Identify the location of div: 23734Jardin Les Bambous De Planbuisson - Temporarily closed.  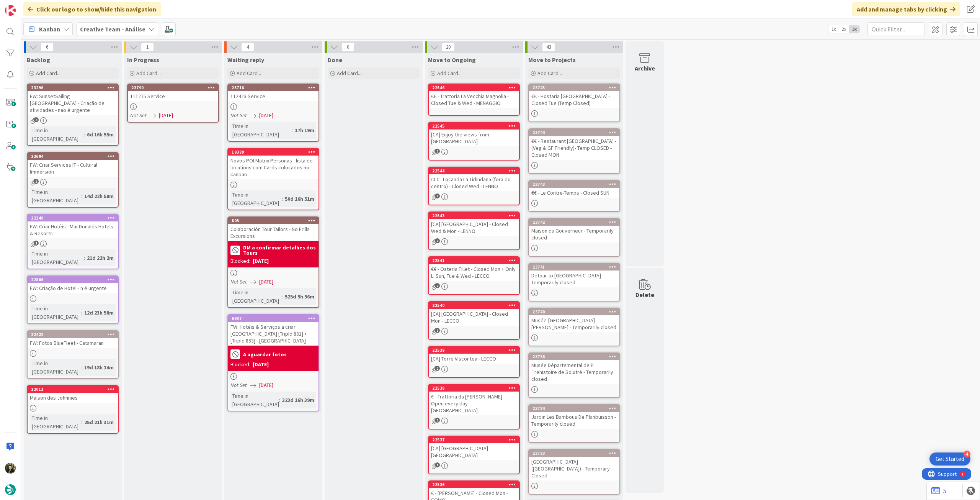
(574, 417).